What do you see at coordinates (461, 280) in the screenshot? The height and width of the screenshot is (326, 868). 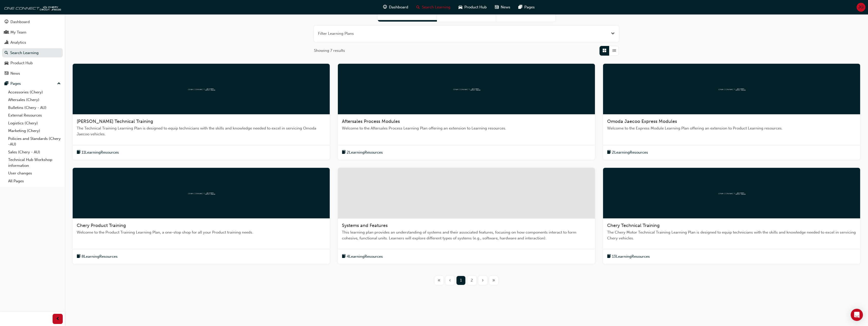 I see `button: Page 1` at bounding box center [461, 280].